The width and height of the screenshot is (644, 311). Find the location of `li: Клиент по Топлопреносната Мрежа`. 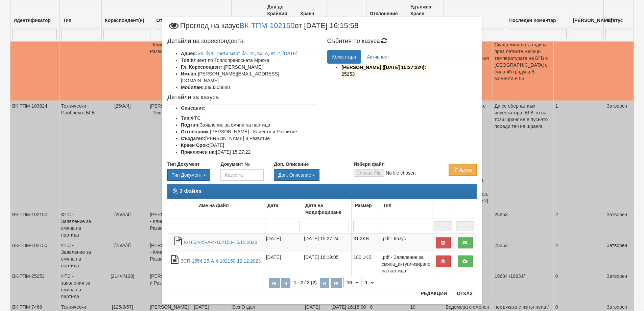

li: Клиент по Топлопреносната Мрежа is located at coordinates (249, 60).